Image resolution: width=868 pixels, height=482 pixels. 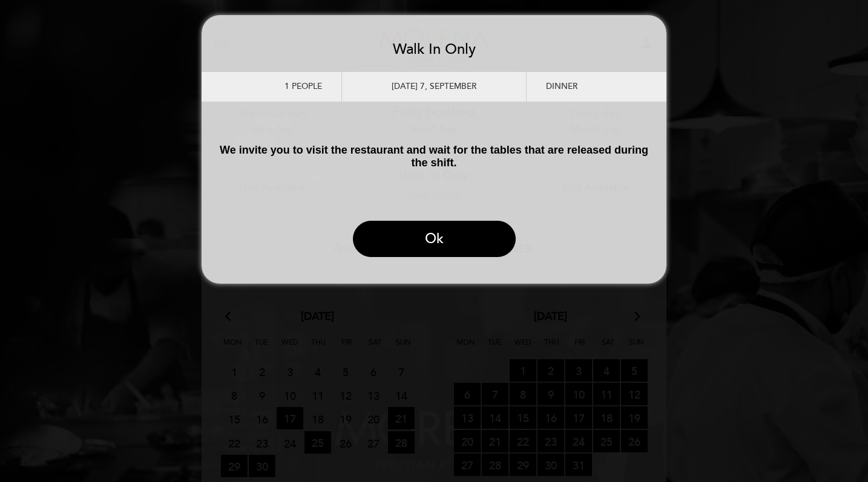 What do you see at coordinates (434, 239) in the screenshot?
I see `button: Ok` at bounding box center [434, 239].